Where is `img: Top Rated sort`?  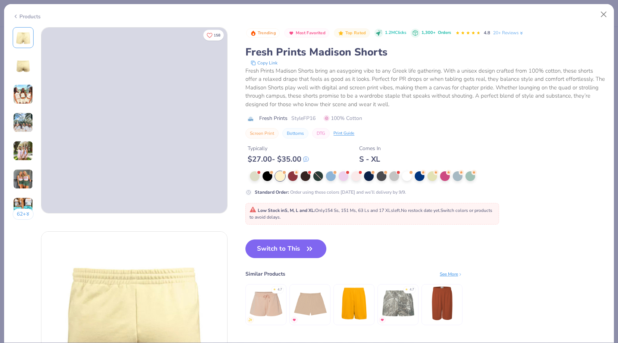
img: Top Rated sort is located at coordinates (341, 33).